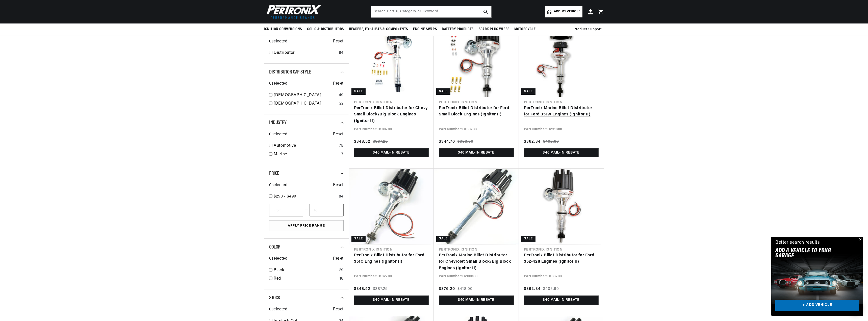  Describe the element at coordinates (341, 270) in the screenshot. I see `div: 29` at that location.